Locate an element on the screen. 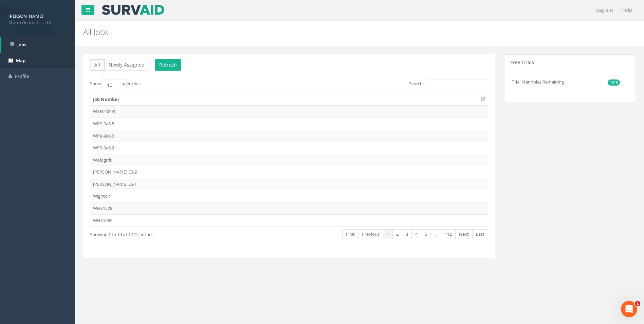  label: Search: is located at coordinates (448, 84).